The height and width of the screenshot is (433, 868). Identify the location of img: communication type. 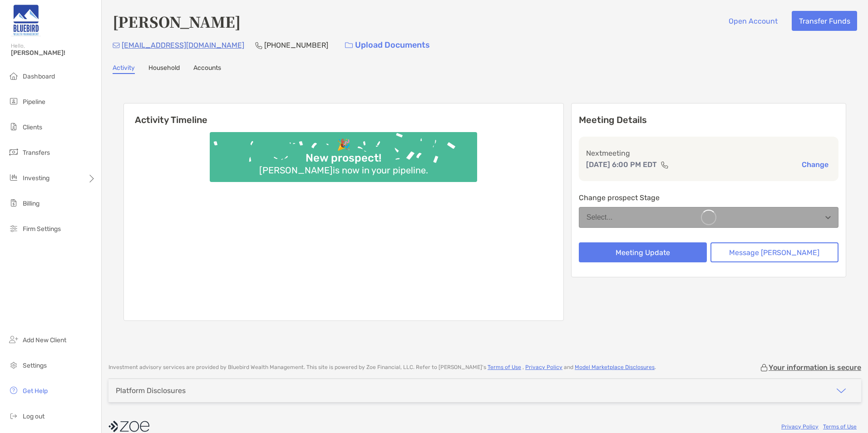
(664, 165).